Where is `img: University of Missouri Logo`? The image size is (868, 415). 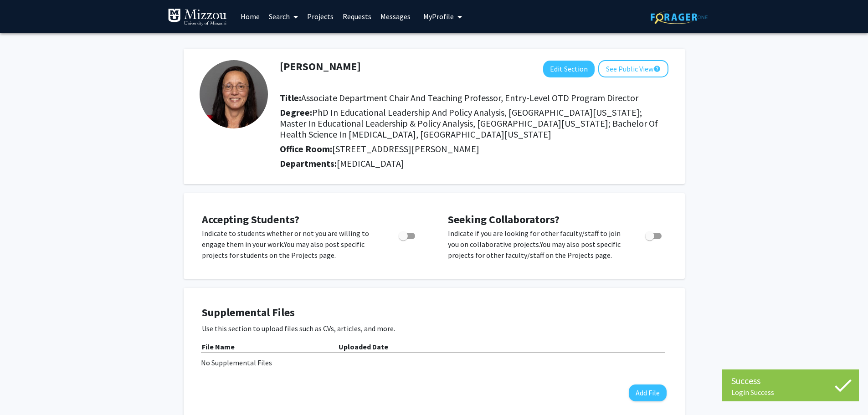 img: University of Missouri Logo is located at coordinates (197, 17).